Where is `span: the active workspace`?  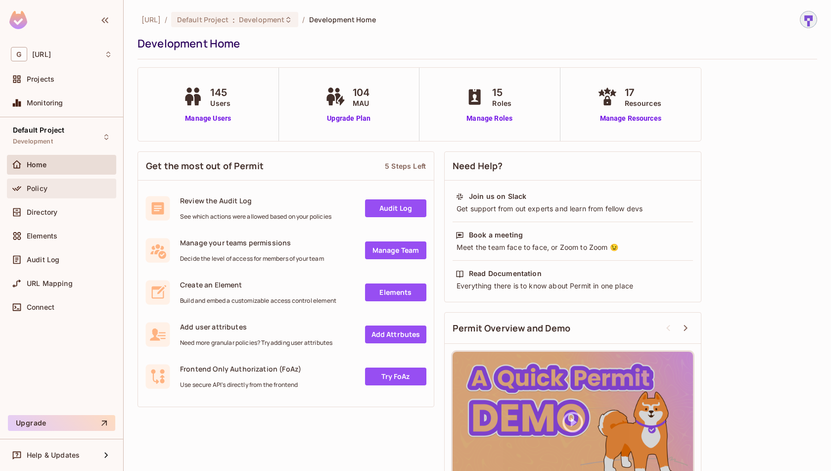 span: the active workspace is located at coordinates (151, 19).